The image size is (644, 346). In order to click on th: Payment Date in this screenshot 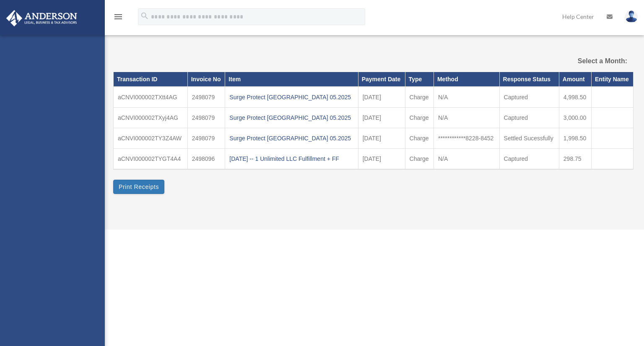, I will do `click(382, 79)`.